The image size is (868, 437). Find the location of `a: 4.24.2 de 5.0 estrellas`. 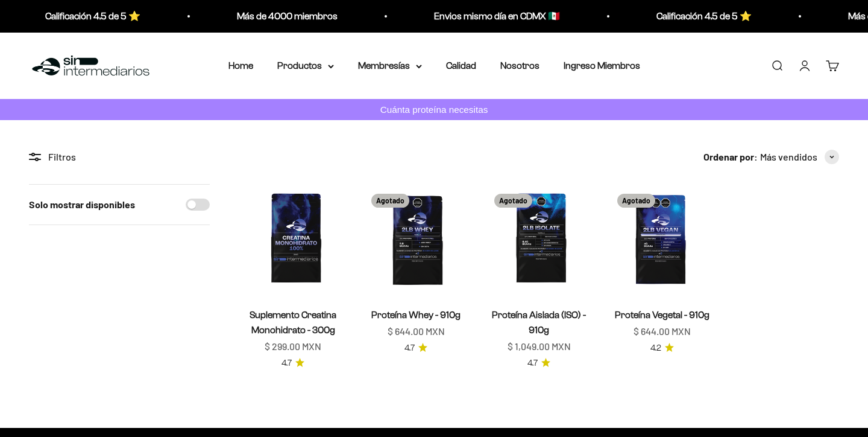

a: 4.24.2 de 5.0 estrellas is located at coordinates (662, 348).